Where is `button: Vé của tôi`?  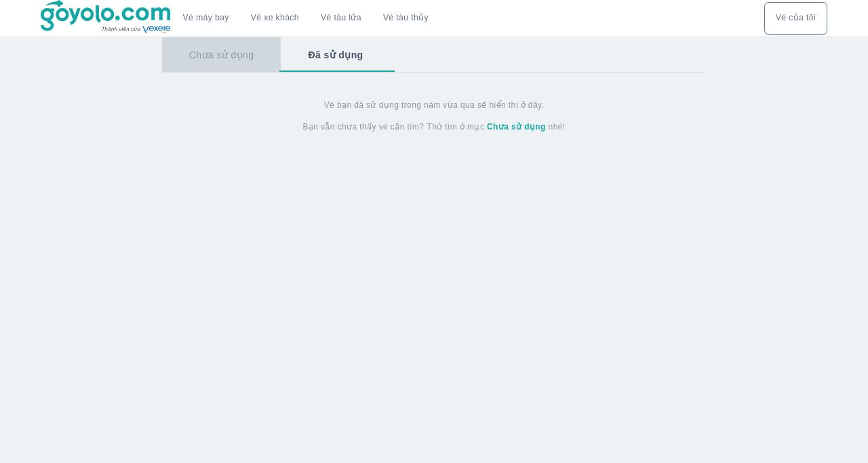
button: Vé của tôi is located at coordinates (796, 19).